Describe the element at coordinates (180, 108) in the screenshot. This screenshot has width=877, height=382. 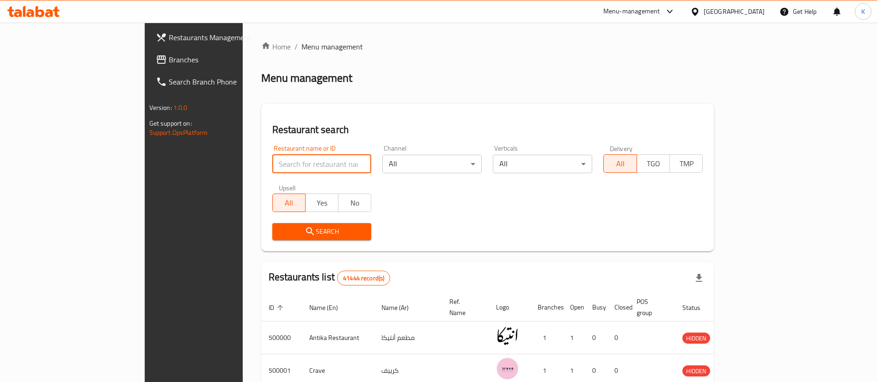
I see `span: 1.0.0` at that location.